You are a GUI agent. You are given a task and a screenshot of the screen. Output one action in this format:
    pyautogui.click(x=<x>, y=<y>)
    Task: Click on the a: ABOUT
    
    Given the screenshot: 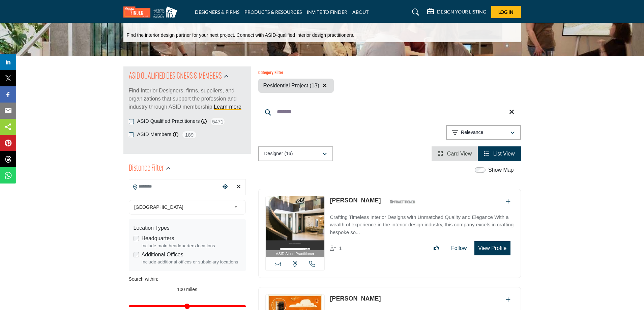 What is the action you would take?
    pyautogui.click(x=361, y=12)
    